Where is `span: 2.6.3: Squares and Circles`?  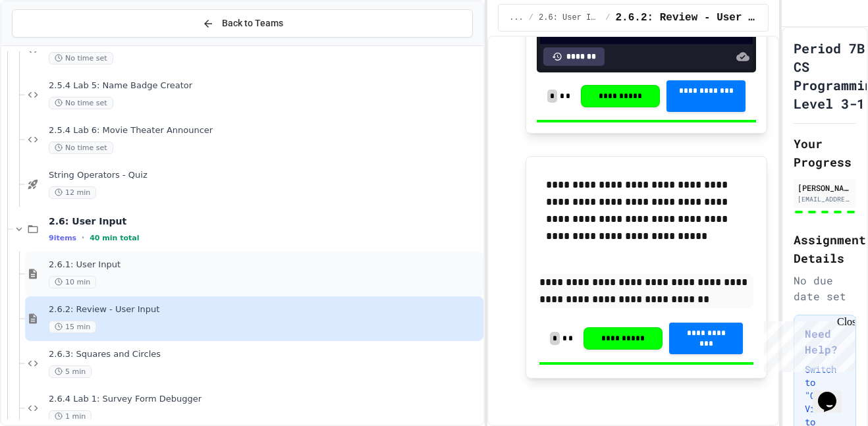 span: 2.6.3: Squares and Circles is located at coordinates (265, 355).